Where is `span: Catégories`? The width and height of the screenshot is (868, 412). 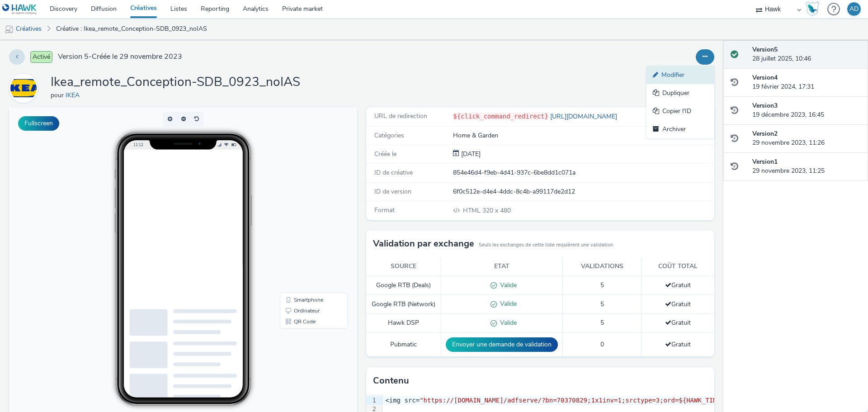 span: Catégories is located at coordinates (390, 135).